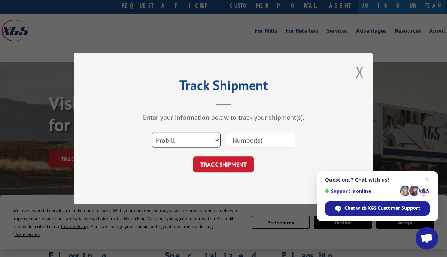 This screenshot has height=257, width=447. What do you see at coordinates (360, 72) in the screenshot?
I see `button: Close modal` at bounding box center [360, 72].